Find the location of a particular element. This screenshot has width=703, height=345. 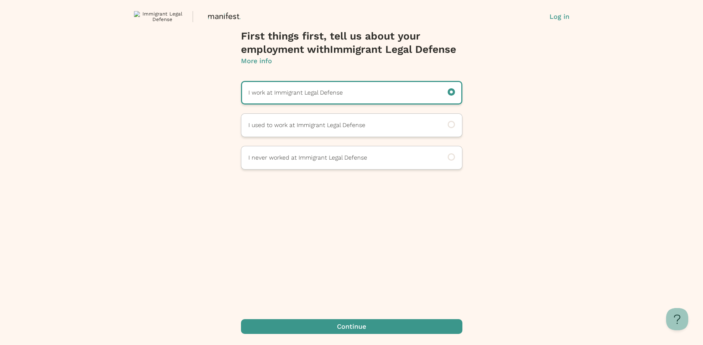

p: I used to work at Immigrant Legal Defense is located at coordinates (341, 125).